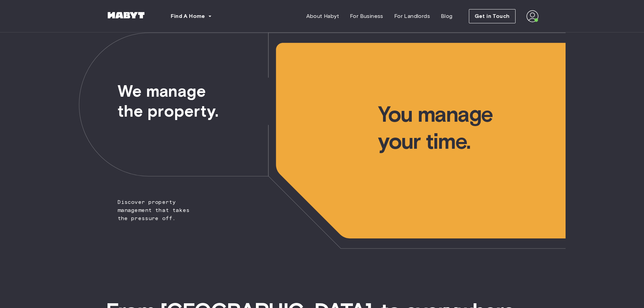 The width and height of the screenshot is (644, 308). What do you see at coordinates (493, 16) in the screenshot?
I see `span: Get in Touch` at bounding box center [493, 16].